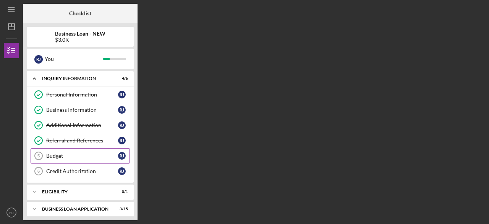 The height and width of the screenshot is (224, 489). Describe the element at coordinates (80, 110) in the screenshot. I see `a: Business InformationRJ` at that location.